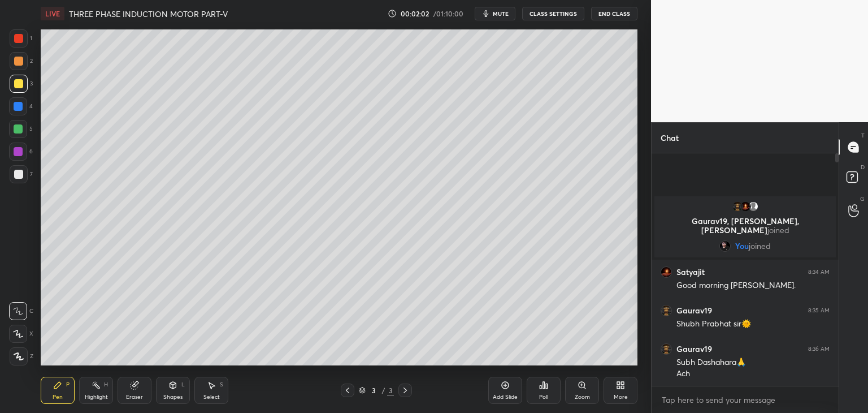 This screenshot has height=413, width=868. Describe the element at coordinates (495, 14) in the screenshot. I see `button: mute` at that location.